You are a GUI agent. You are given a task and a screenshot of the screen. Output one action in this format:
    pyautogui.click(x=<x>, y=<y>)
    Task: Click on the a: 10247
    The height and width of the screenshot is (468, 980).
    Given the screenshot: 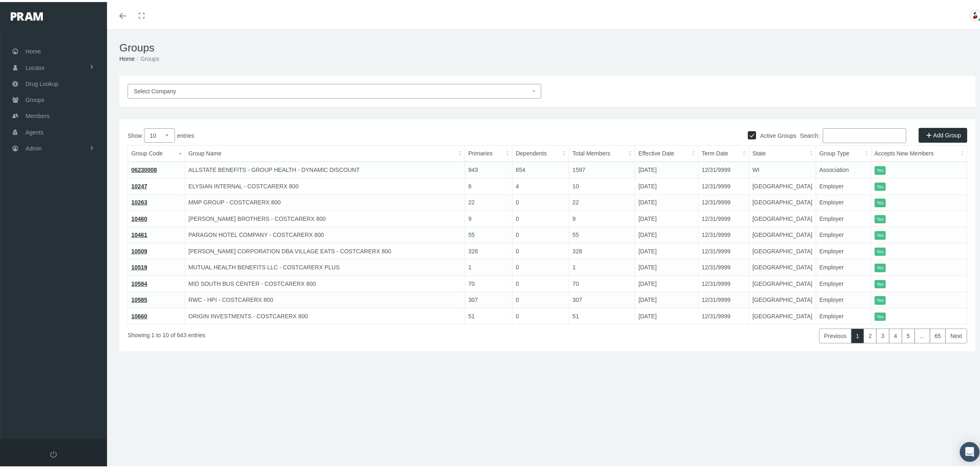 What is the action you would take?
    pyautogui.click(x=139, y=184)
    